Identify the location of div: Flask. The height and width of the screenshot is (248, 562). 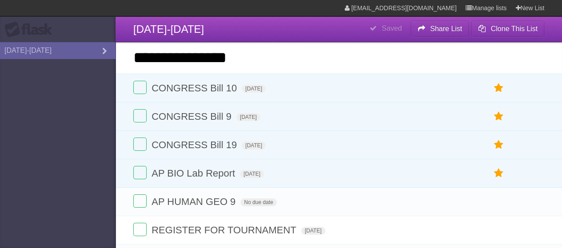
(31, 30).